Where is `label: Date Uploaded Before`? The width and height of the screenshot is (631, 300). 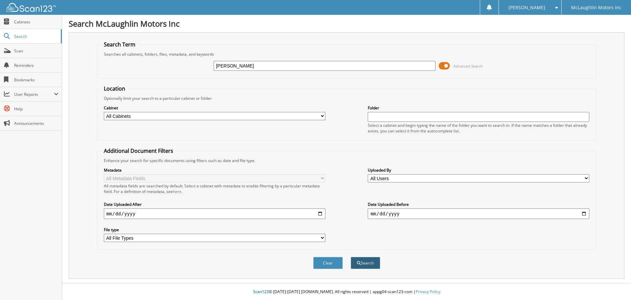 label: Date Uploaded Before is located at coordinates (479, 204).